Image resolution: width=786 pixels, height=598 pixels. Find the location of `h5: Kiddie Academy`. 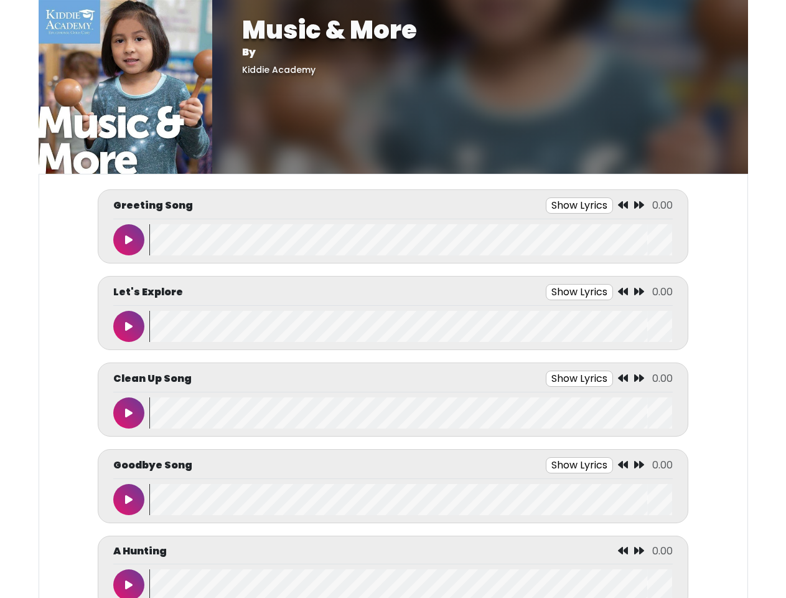

h5: Kiddie Academy is located at coordinates (480, 70).